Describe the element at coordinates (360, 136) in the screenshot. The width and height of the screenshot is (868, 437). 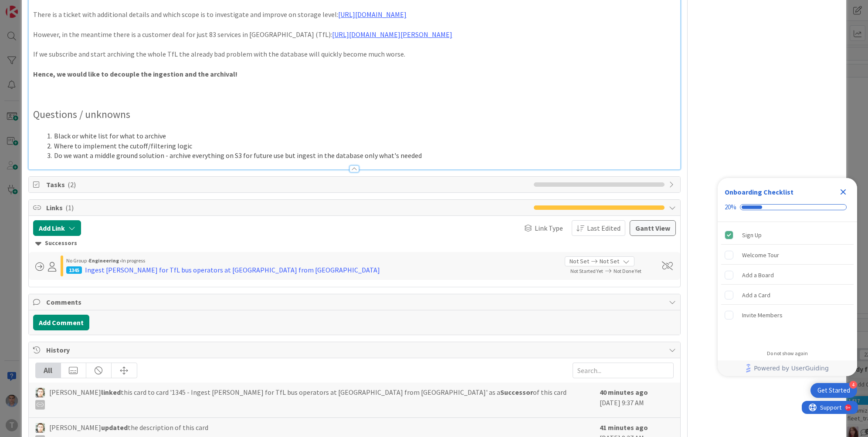
I see `li: Black or white list for what to archive` at that location.